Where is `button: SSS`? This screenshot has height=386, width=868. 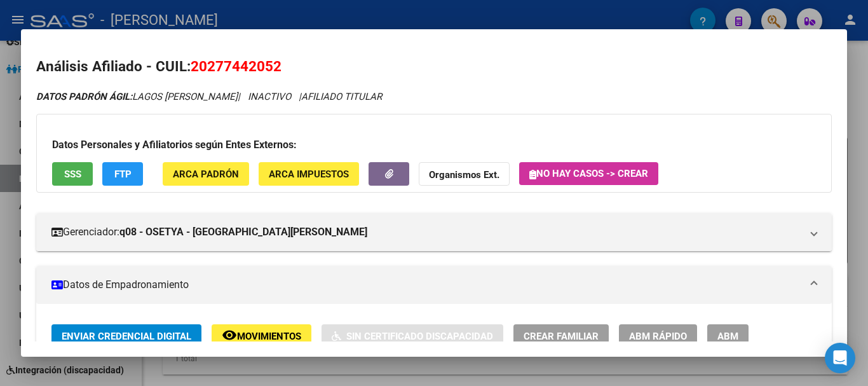 button: SSS is located at coordinates (73, 174).